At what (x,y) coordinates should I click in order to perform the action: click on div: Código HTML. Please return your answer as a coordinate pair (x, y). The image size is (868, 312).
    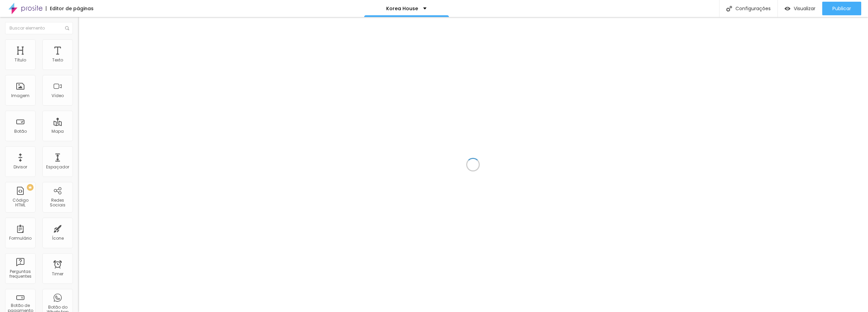
    Looking at the image, I should click on (20, 203).